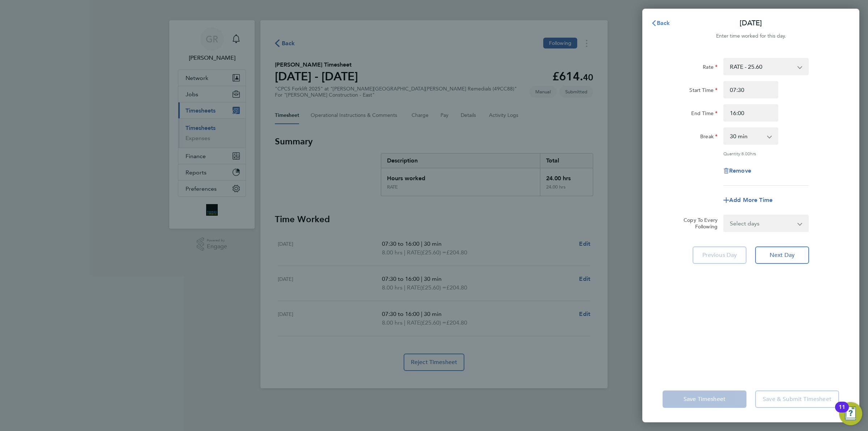  I want to click on span: Next Day, so click(781, 255).